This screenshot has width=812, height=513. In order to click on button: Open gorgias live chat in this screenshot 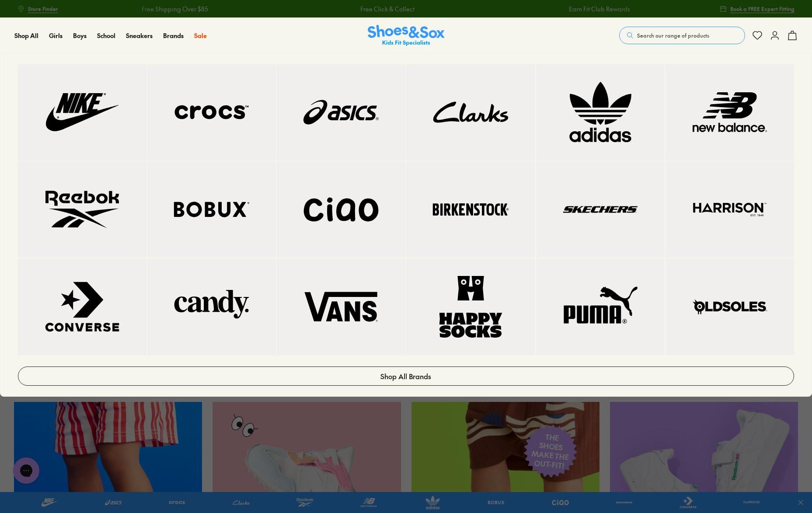, I will do `click(18, 17)`.